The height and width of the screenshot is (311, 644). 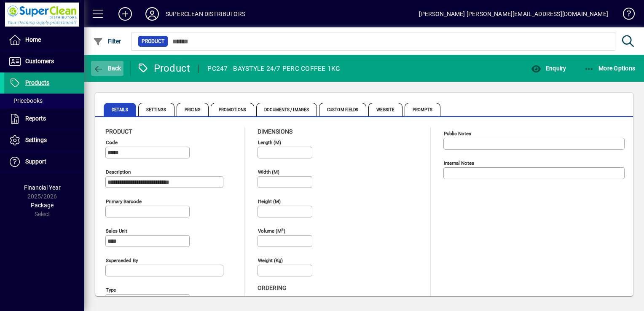 What do you see at coordinates (36, 161) in the screenshot?
I see `span: Support` at bounding box center [36, 161].